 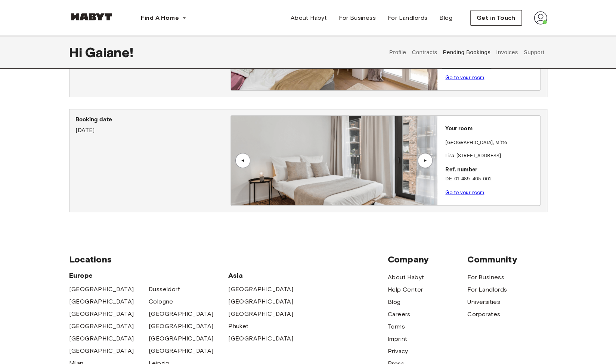 I want to click on a: Careers, so click(x=399, y=314).